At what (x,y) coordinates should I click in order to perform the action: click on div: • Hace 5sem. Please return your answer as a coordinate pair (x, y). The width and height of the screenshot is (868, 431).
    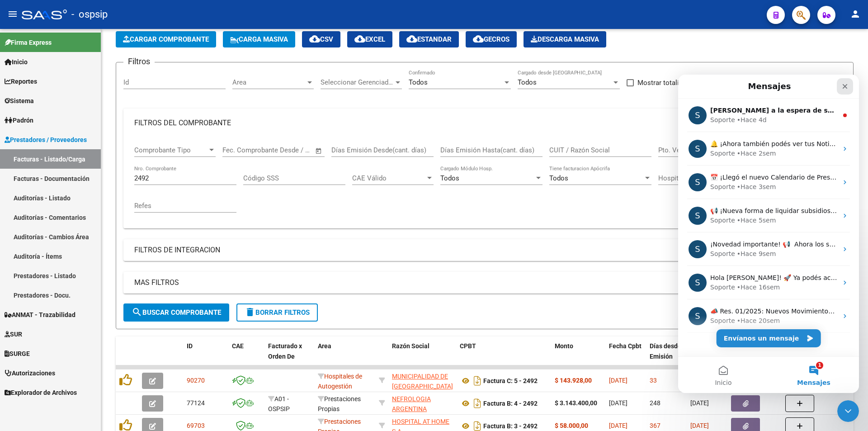
    Looking at the image, I should click on (78, 146).